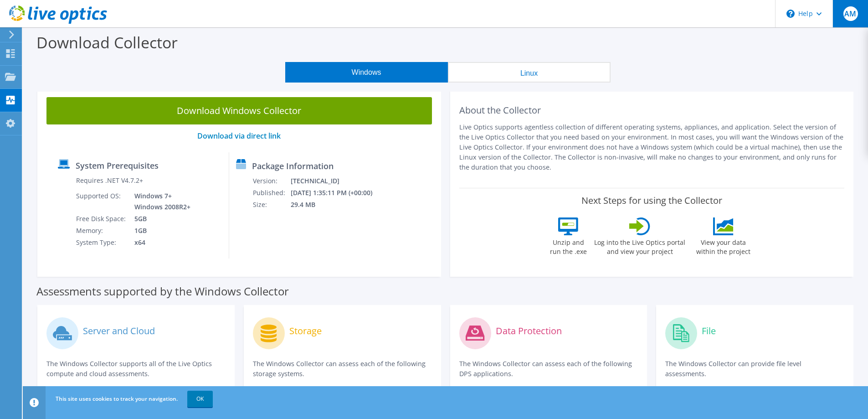 The height and width of the screenshot is (419, 868). What do you see at coordinates (640, 246) in the screenshot?
I see `label: Log into the Live Optics portal and view your project` at bounding box center [640, 246].